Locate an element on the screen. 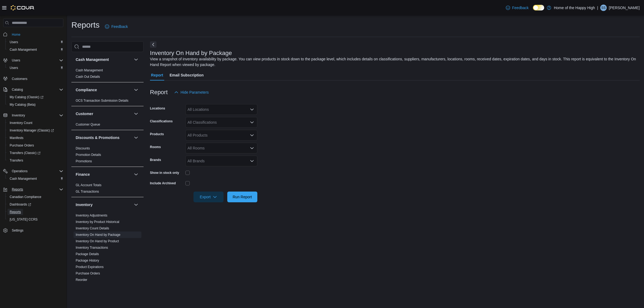 The height and width of the screenshot is (308, 644). button: Export is located at coordinates (209, 197).